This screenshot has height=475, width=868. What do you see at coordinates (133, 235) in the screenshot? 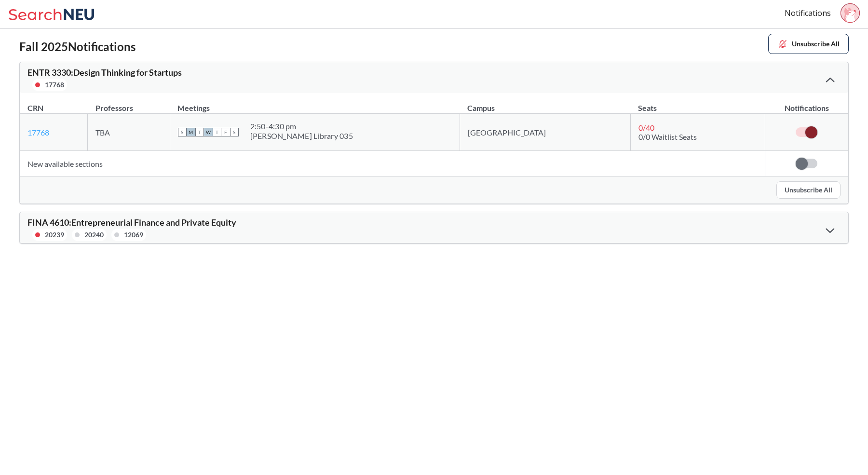
I see `div: 12069` at bounding box center [133, 235].